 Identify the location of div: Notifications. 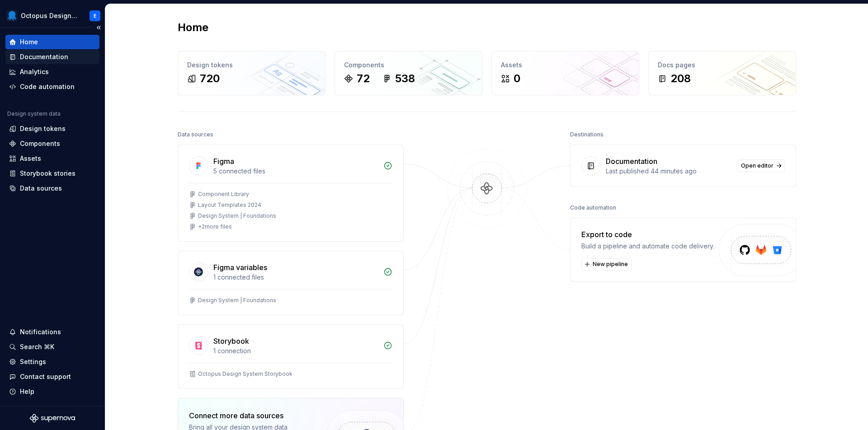
(40, 332).